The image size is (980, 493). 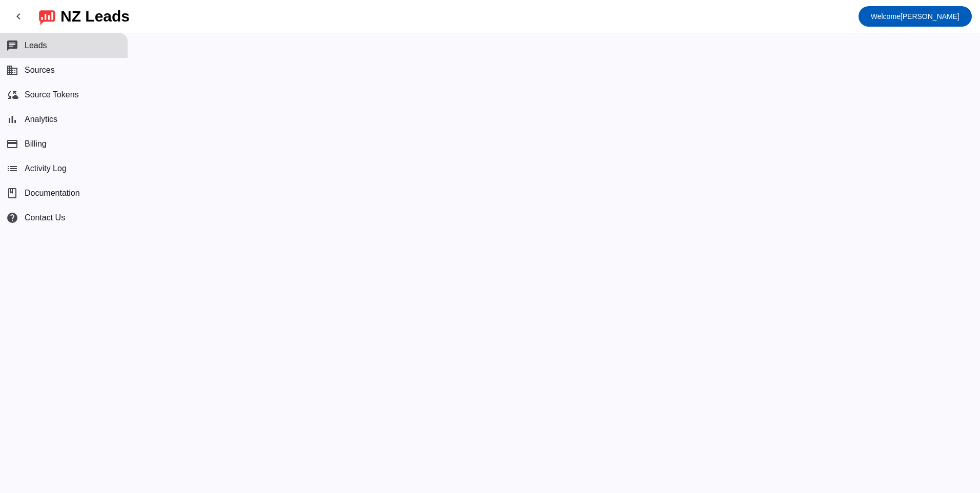 I want to click on div: NZ Leads, so click(x=95, y=16).